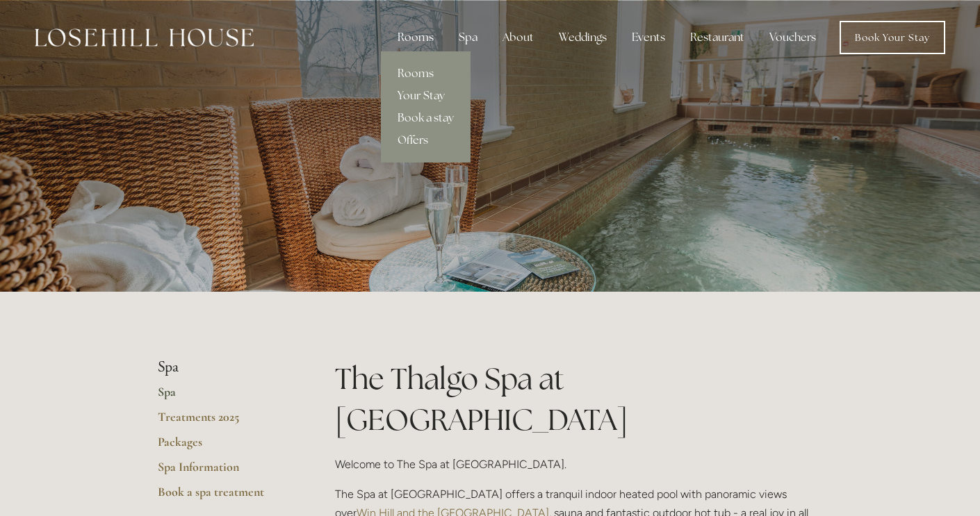 The height and width of the screenshot is (516, 980). What do you see at coordinates (224, 368) in the screenshot?
I see `li: Spa` at bounding box center [224, 368].